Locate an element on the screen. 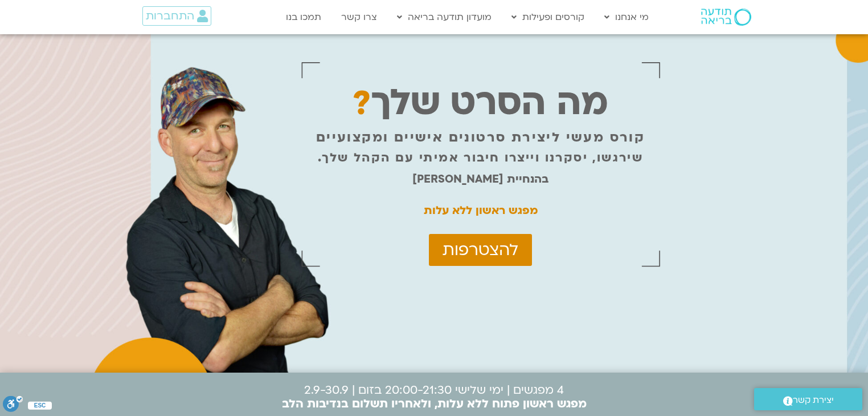 Image resolution: width=868 pixels, height=416 pixels. a: יצירת קשר is located at coordinates (808, 399).